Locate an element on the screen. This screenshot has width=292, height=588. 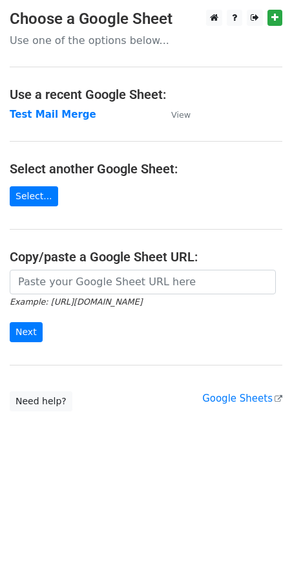
h3: Choose a Google Sheet is located at coordinates (146, 19).